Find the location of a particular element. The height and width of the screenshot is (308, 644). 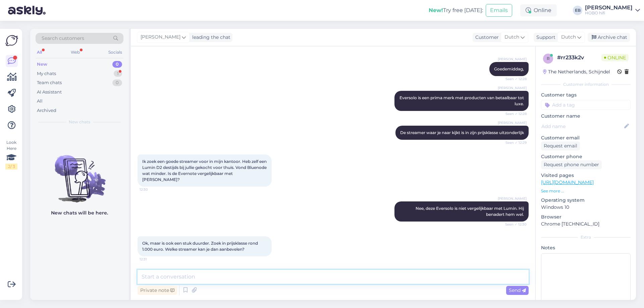

p: Customer tags is located at coordinates (586, 95).